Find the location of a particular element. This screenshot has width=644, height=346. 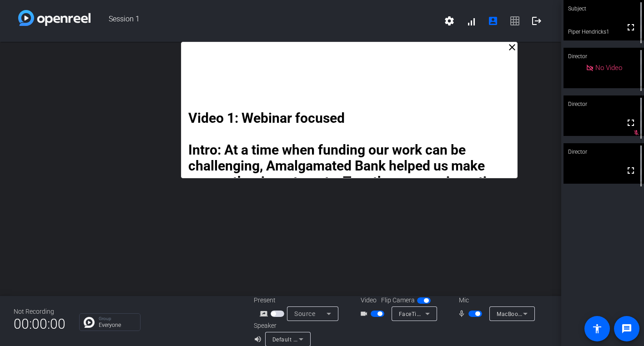

mat-icon: settings is located at coordinates (449, 21).